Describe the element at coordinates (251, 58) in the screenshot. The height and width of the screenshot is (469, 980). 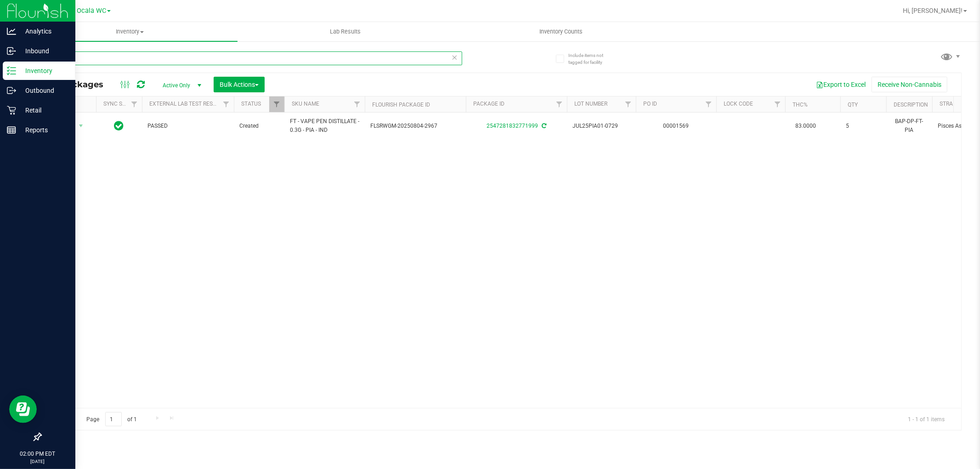
I see `input: Search Package ID, Item Name, SKU, Lot or Part Number...` at that location.